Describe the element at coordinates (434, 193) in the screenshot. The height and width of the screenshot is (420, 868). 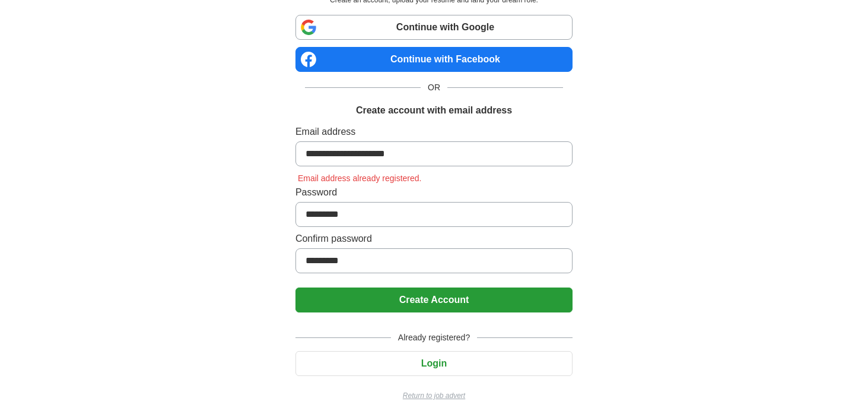
I see `label: Password` at that location.